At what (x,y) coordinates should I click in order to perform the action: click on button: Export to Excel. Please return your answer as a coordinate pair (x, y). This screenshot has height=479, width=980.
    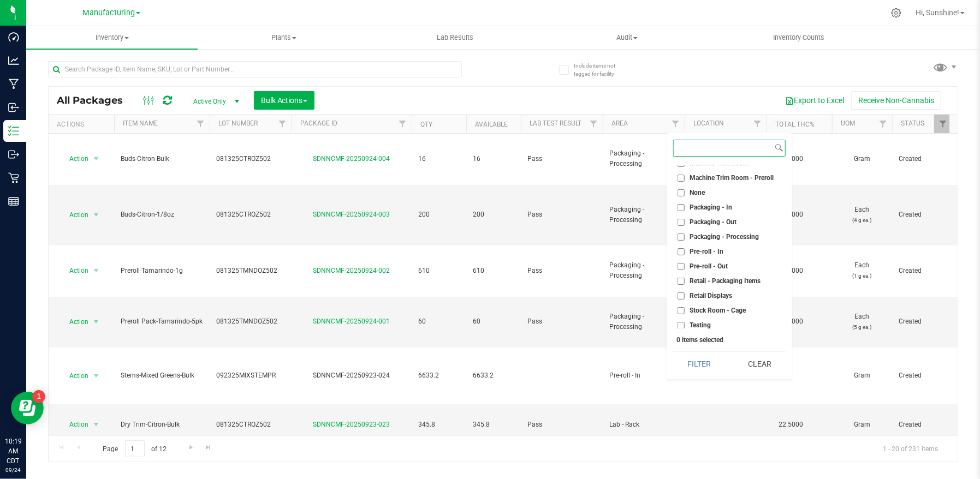
    Looking at the image, I should click on (814, 100).